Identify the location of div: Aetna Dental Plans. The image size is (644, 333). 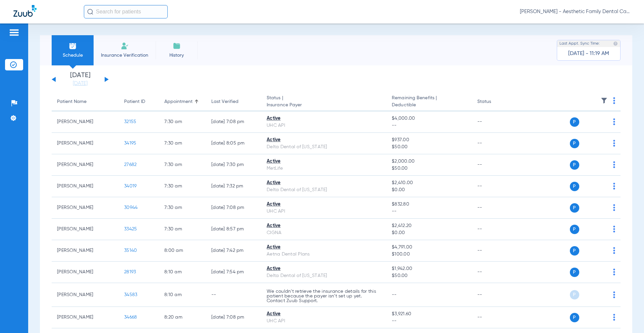
(323, 254).